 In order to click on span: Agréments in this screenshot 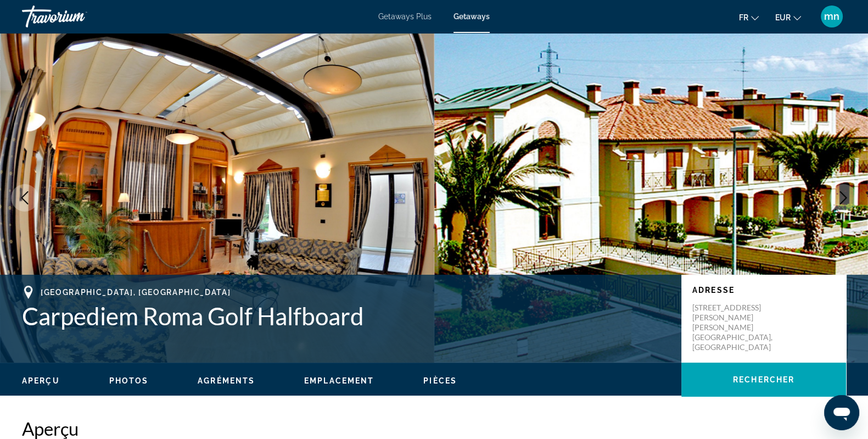, I will do `click(226, 381)`.